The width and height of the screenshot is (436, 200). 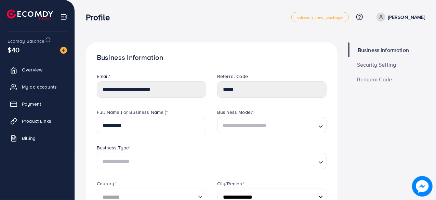 I want to click on a: My ad accounts, so click(x=37, y=87).